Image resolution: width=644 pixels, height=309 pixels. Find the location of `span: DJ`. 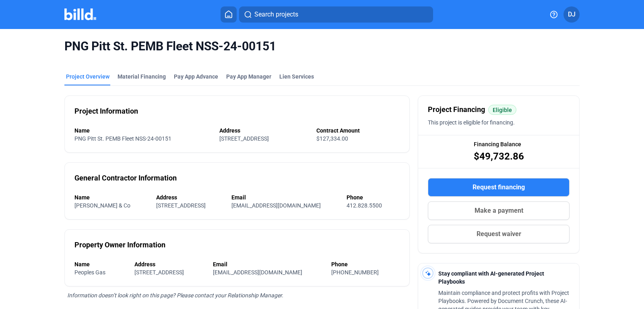

span: DJ is located at coordinates (571, 14).